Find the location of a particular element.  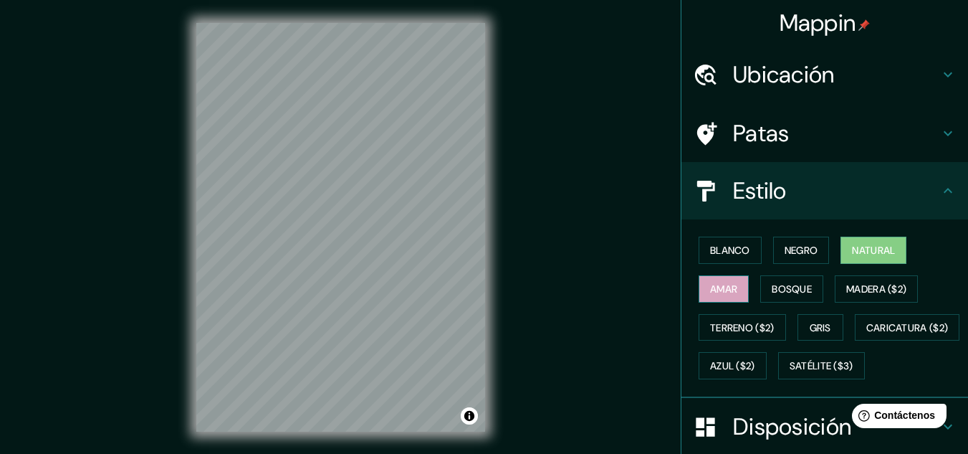

button: Blanco is located at coordinates (730, 250).